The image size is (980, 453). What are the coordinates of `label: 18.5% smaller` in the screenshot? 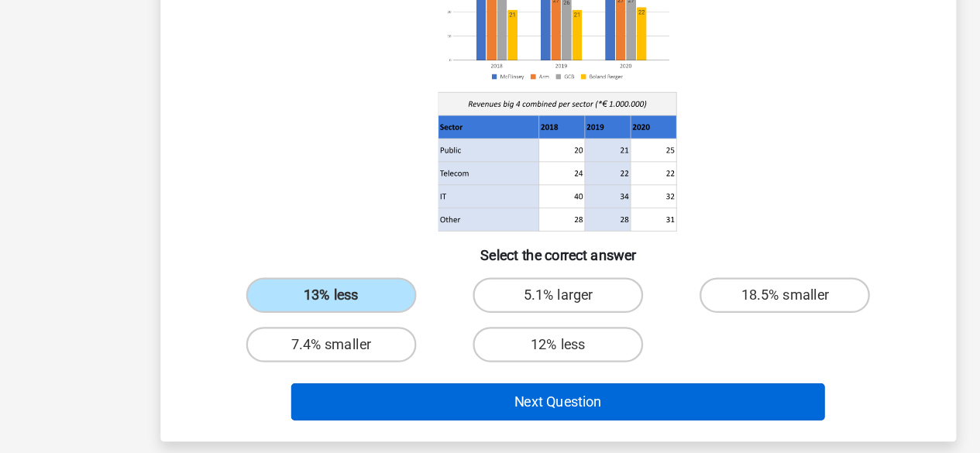 It's located at (689, 314).